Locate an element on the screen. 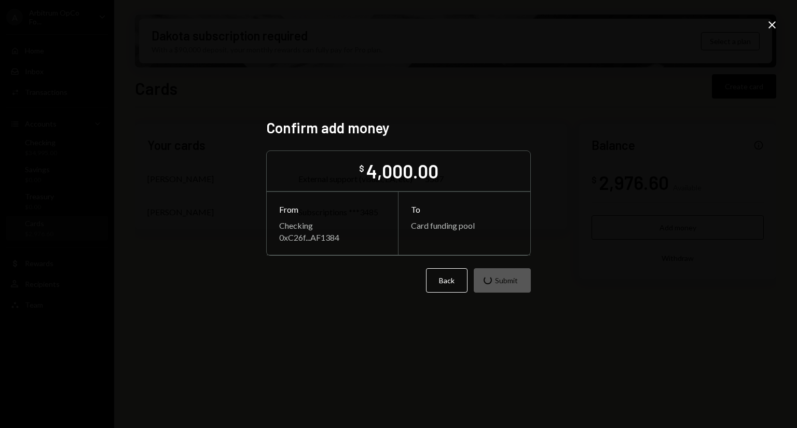  div: Card funding pool is located at coordinates (465, 225).